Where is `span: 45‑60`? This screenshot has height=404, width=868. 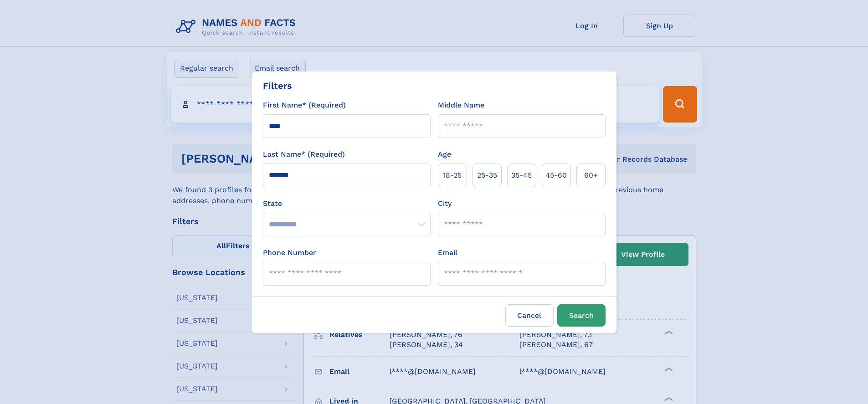 span: 45‑60 is located at coordinates (556, 175).